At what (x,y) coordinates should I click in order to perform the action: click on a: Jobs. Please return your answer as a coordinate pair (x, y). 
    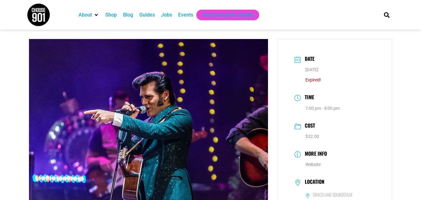
    Looking at the image, I should click on (167, 15).